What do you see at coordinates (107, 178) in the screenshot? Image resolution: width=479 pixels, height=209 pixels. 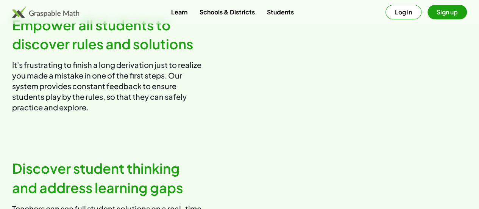 I see `h2: Discover student thinking and address learning gaps` at bounding box center [107, 178].